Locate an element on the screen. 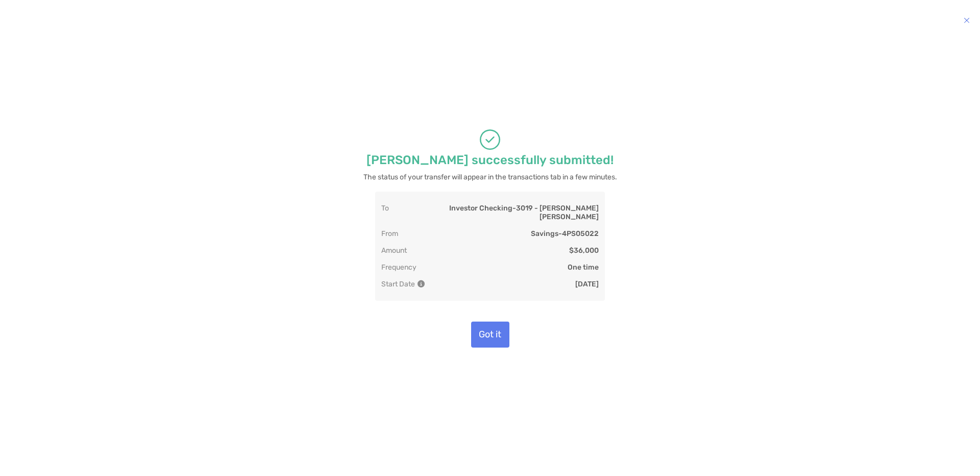  p: From is located at coordinates (389, 233).